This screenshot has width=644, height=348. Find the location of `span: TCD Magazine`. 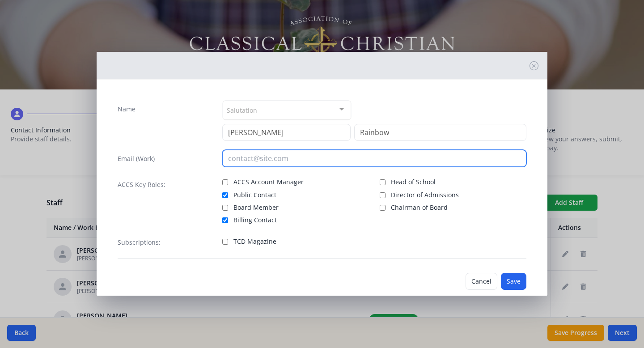

span: TCD Magazine is located at coordinates (255, 242).